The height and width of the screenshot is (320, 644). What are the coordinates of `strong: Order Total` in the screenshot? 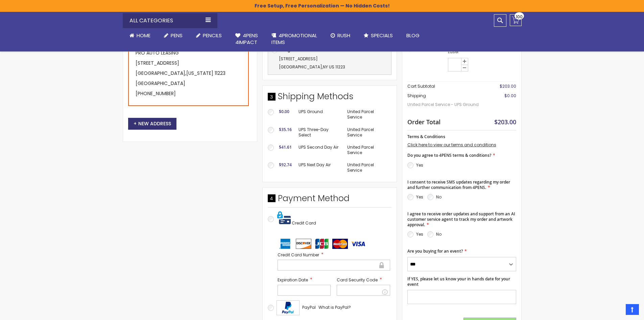 It's located at (424, 121).